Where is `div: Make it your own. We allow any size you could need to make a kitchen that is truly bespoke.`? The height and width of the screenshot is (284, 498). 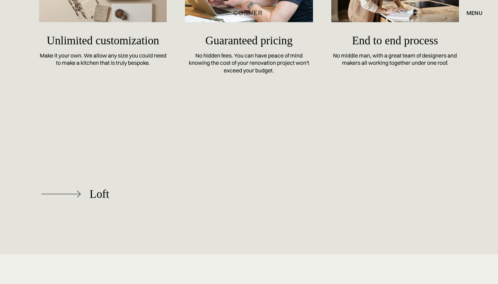
div: Make it your own. We allow any size you could need to make a kitchen that is truly bespoke. is located at coordinates (103, 59).